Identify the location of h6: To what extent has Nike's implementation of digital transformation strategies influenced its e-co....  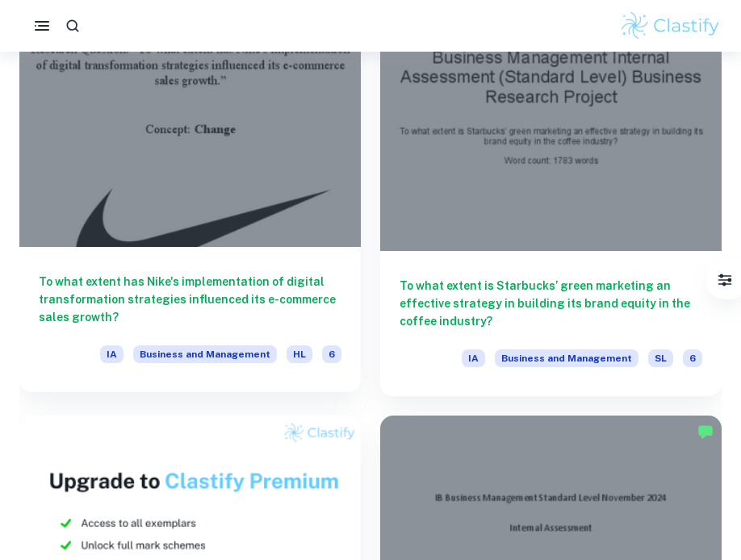
(190, 300).